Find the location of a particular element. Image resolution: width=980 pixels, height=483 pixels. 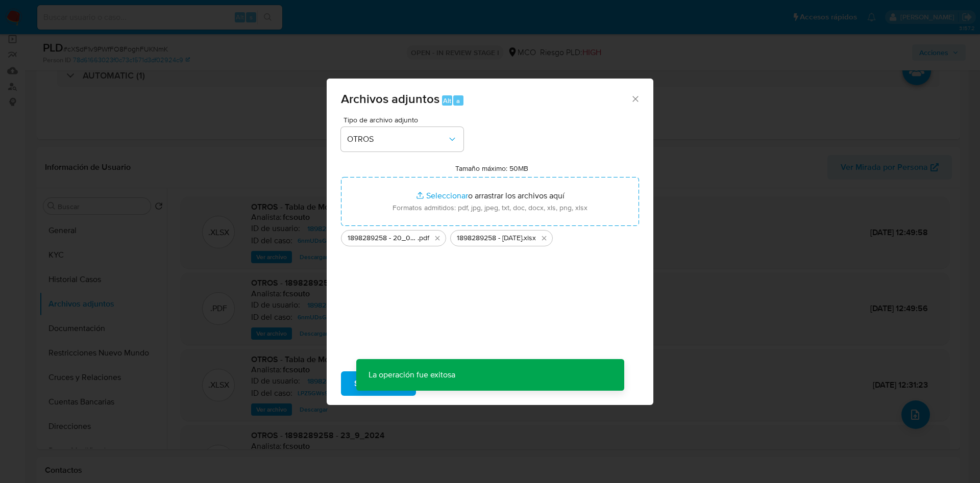

label: Tamaño máximo: 50MB is located at coordinates (491, 168).